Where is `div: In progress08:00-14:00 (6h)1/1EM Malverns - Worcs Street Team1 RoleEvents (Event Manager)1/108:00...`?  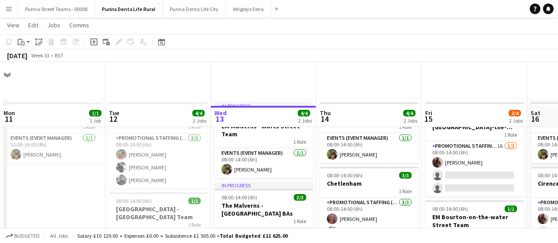
div: In progress08:00-14:00 (6h)1/1EM Malverns - Worcs Street Team1 RoleEvents (Event Manager)1/108:00... is located at coordinates (264, 140).